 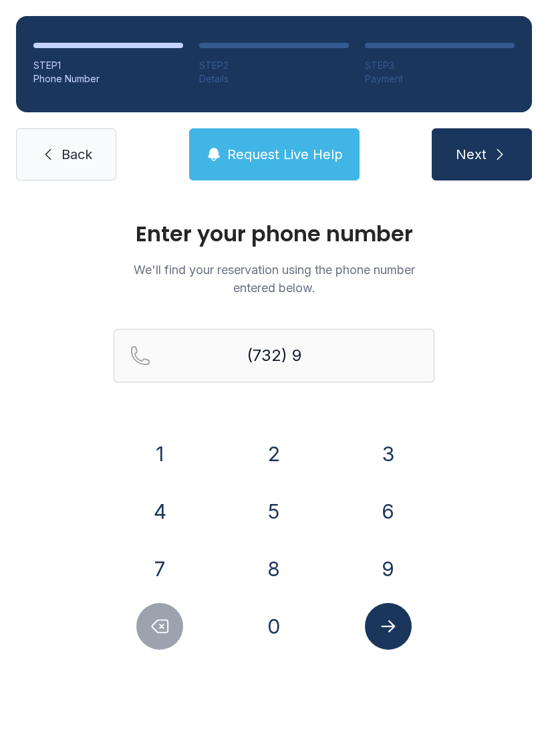 I want to click on p: We'll find your reservation using the phone number entered below., so click(x=274, y=279).